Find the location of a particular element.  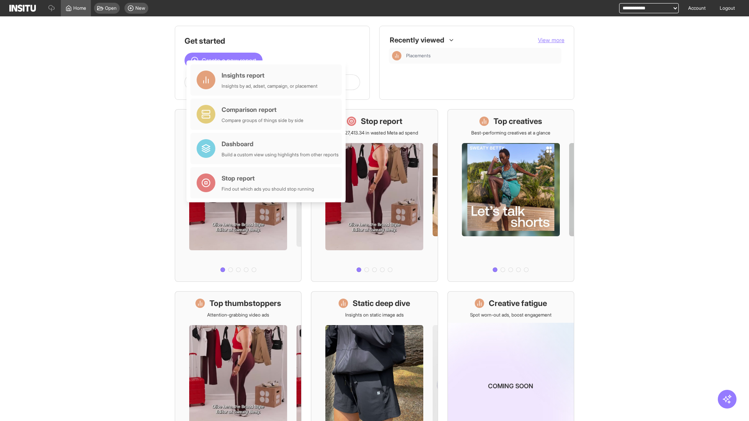

h1: Top creatives is located at coordinates (518, 121).